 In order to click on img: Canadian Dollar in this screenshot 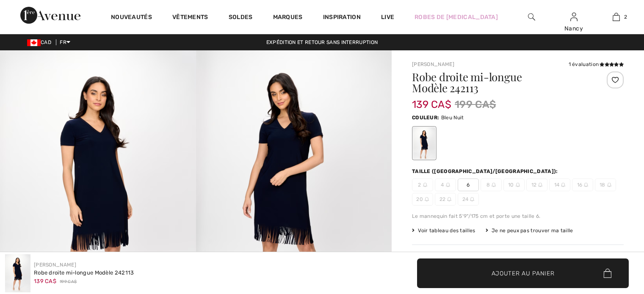, I will do `click(34, 43)`.